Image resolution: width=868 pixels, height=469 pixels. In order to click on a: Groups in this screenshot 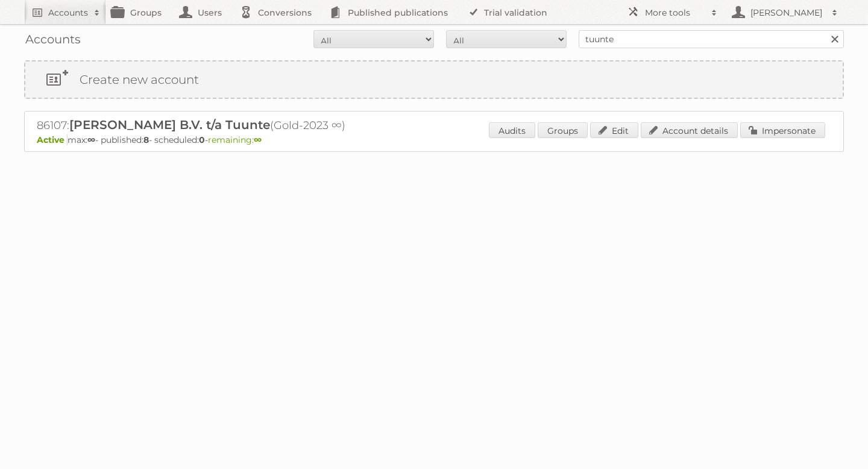, I will do `click(562, 130)`.